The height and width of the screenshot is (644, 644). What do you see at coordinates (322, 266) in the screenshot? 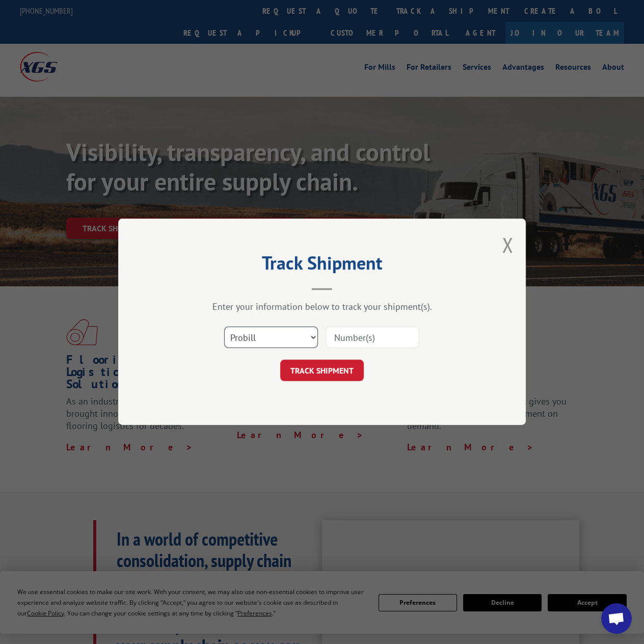
I see `h2: Track Shipment` at bounding box center [322, 266].